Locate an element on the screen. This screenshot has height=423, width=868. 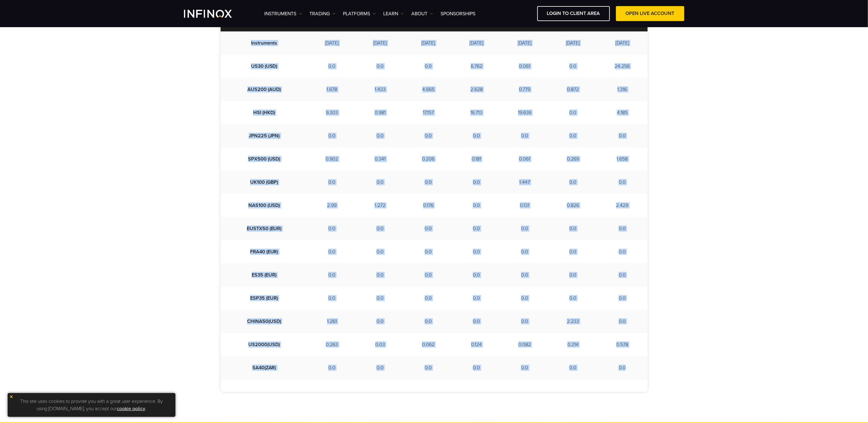
td: 1.316 is located at coordinates (622, 89).